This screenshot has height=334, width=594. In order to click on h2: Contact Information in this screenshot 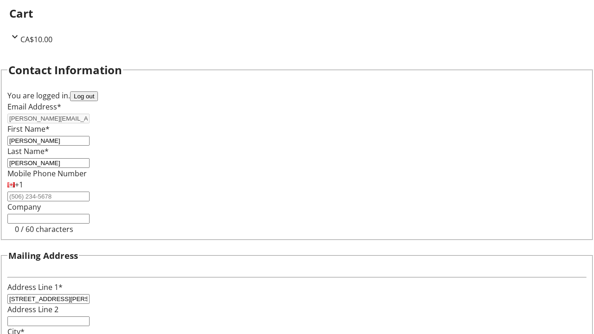, I will do `click(65, 70)`.